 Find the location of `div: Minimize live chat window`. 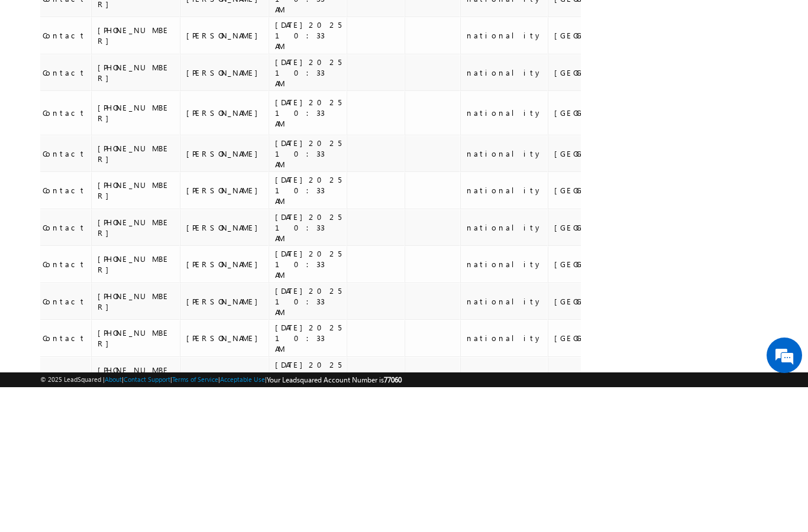

div: Minimize live chat window is located at coordinates (208, 20).